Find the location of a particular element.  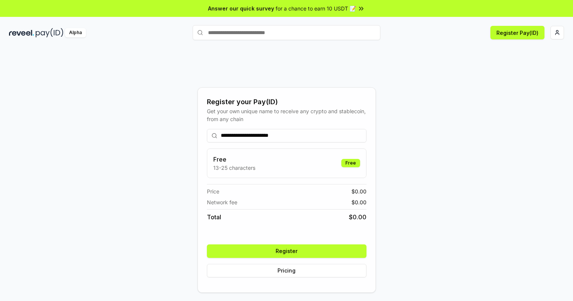

span: for a chance to earn 10 USDT 📝 is located at coordinates (316, 8).